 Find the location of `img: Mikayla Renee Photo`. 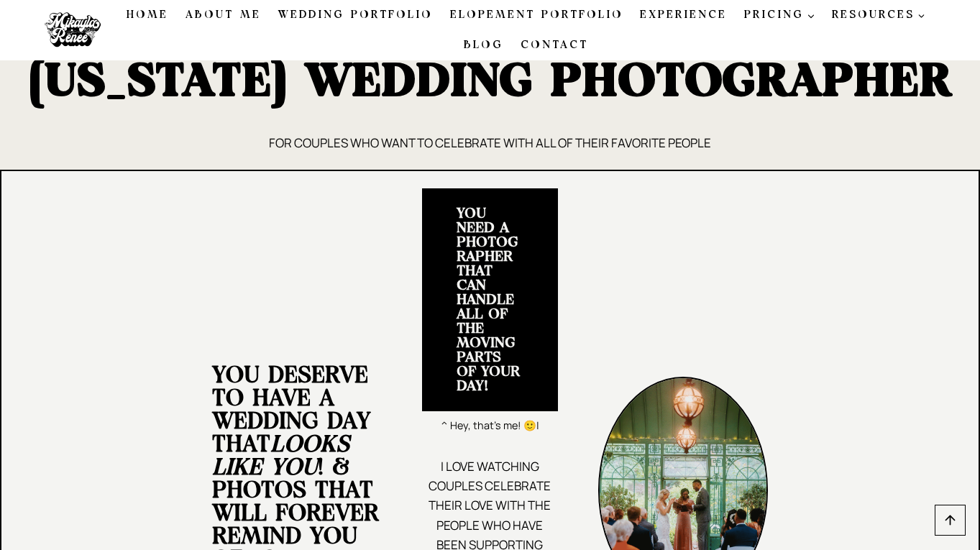

img: Mikayla Renee Photo is located at coordinates (72, 30).